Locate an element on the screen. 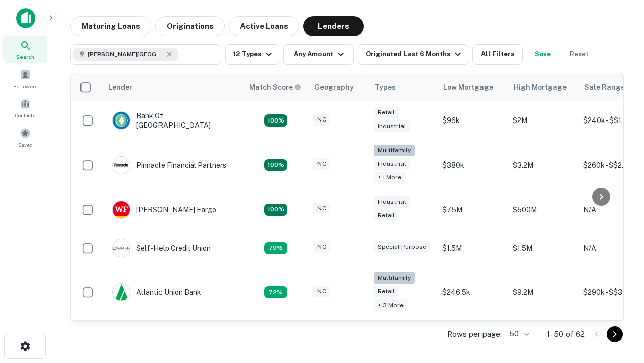  a: Search is located at coordinates (25, 50).